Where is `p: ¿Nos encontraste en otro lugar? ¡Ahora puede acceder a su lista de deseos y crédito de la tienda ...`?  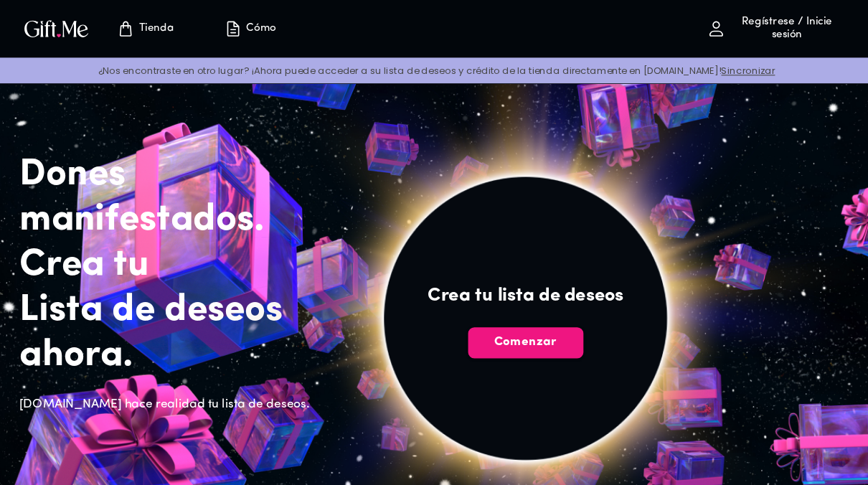 p: ¿Nos encontraste en otro lugar? ¡Ahora puede acceder a su lista de deseos y crédito de la tienda ... is located at coordinates (434, 64).